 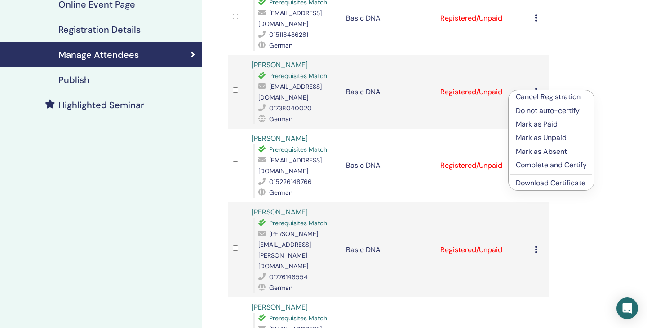 I want to click on span: 01776146554, so click(x=289, y=277).